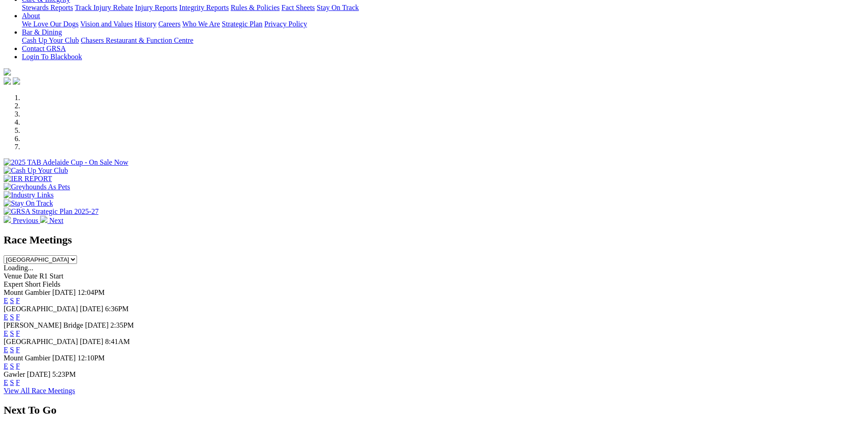 The image size is (868, 425). What do you see at coordinates (42, 32) in the screenshot?
I see `a: Bar & Dining` at bounding box center [42, 32].